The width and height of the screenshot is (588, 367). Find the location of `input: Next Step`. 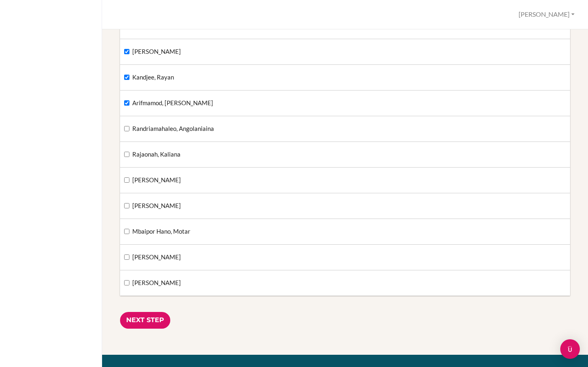

input: Next Step is located at coordinates (145, 320).